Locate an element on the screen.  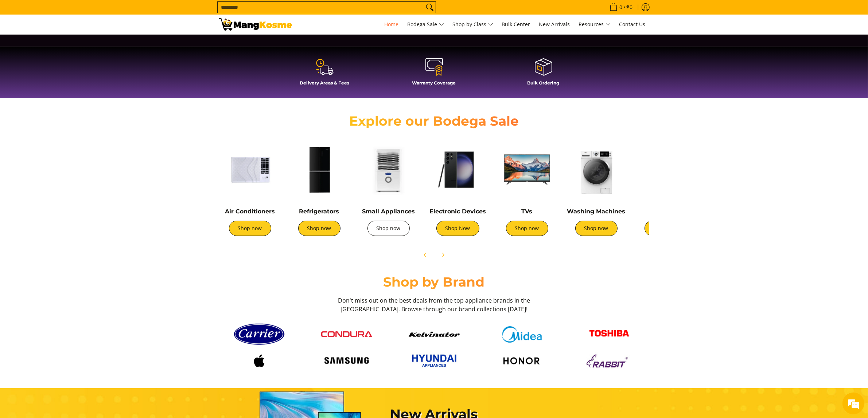
a: Cookers is located at coordinates (665, 170).